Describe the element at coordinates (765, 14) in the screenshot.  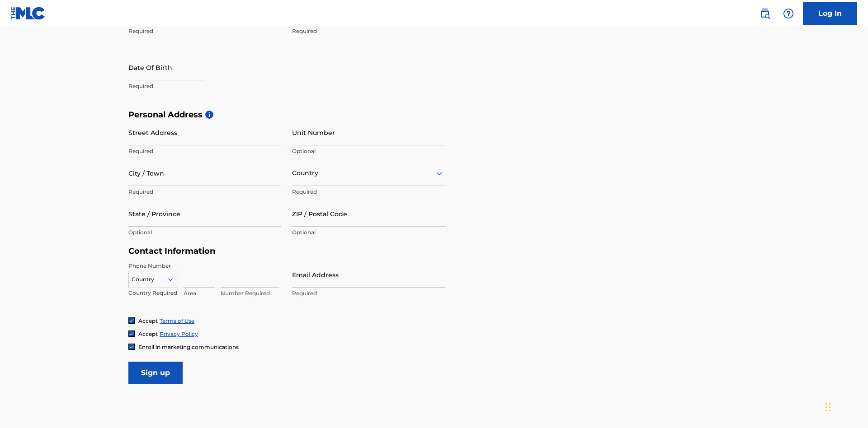
I see `a: Public Search` at that location.